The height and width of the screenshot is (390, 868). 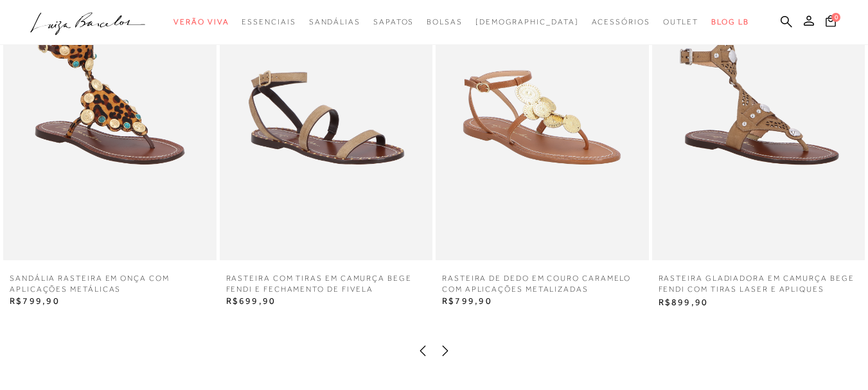 I want to click on span: BLOG LB, so click(x=730, y=22).